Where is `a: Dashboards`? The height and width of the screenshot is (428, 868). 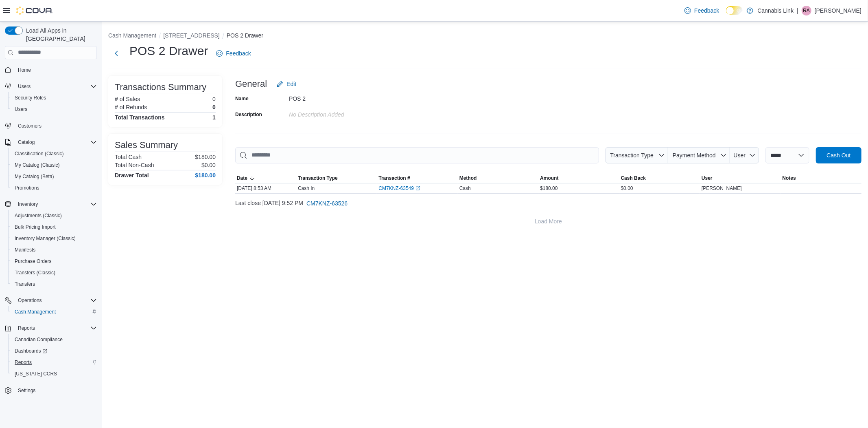
a: Dashboards is located at coordinates (31, 350).